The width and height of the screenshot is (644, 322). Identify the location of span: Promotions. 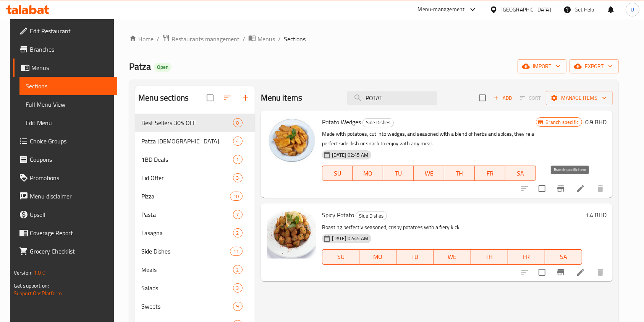
(71, 178).